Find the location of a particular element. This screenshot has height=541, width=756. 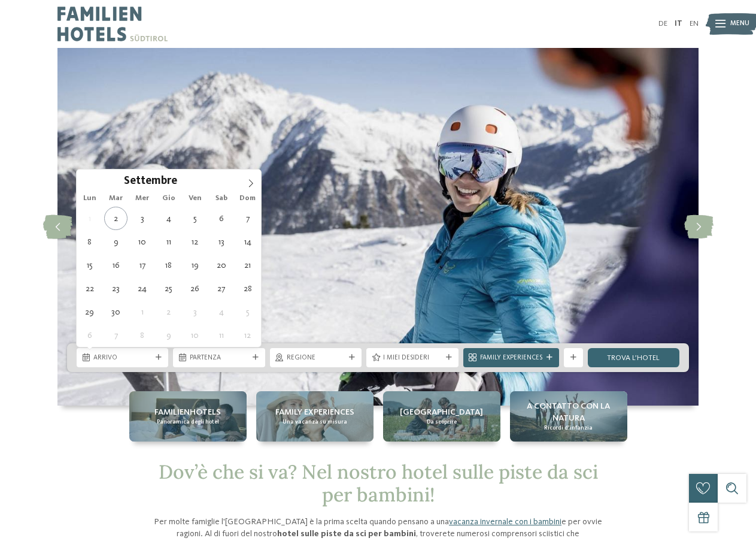

span: Settembre 20, 2025 is located at coordinates (221, 264).